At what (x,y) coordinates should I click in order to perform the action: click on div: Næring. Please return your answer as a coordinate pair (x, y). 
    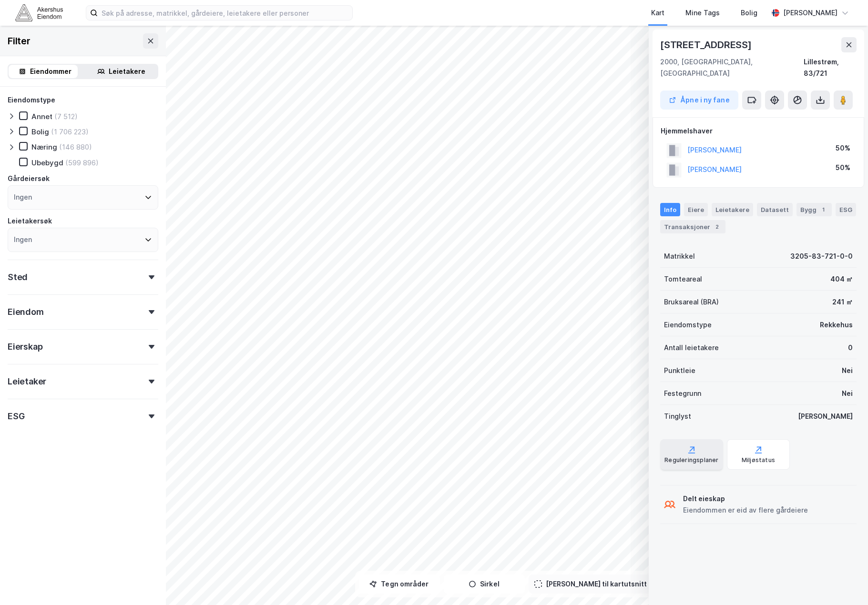
    Looking at the image, I should click on (44, 146).